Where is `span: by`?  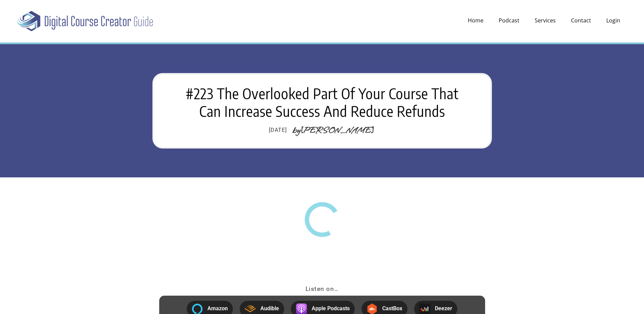 span: by is located at coordinates (297, 130).